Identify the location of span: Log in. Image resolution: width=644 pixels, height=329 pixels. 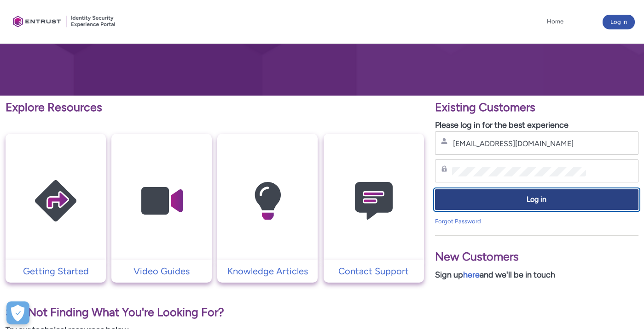
(537, 199).